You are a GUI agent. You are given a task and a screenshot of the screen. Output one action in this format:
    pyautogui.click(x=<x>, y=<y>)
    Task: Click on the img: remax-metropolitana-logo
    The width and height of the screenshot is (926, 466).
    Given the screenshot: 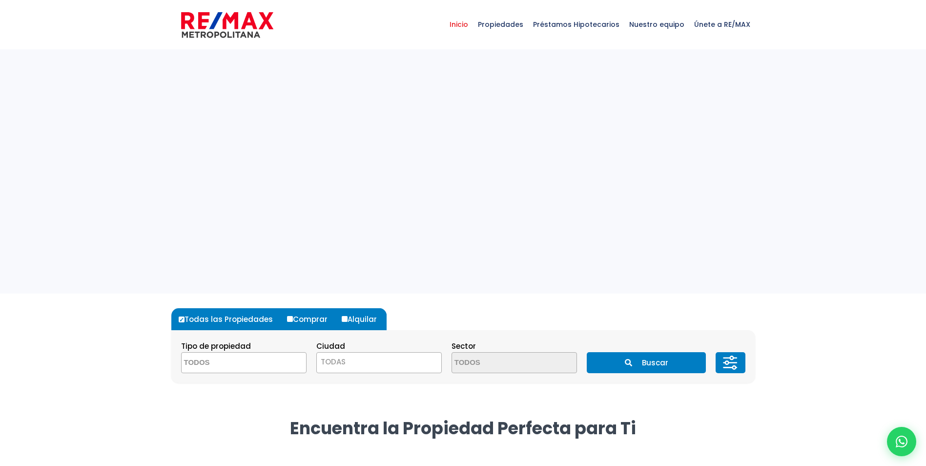 What is the action you would take?
    pyautogui.click(x=227, y=25)
    